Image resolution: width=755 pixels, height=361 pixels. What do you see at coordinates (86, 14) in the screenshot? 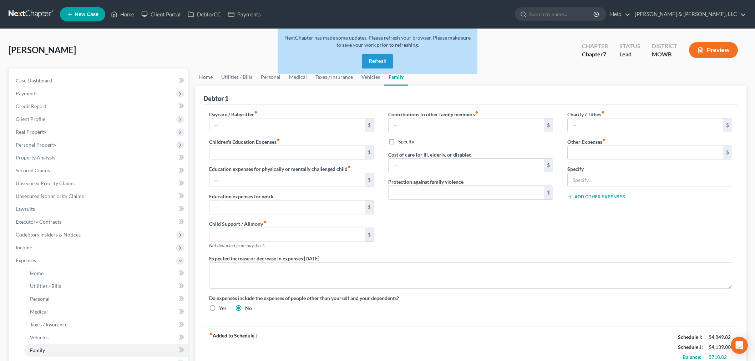
I see `span: New Case` at bounding box center [86, 14].